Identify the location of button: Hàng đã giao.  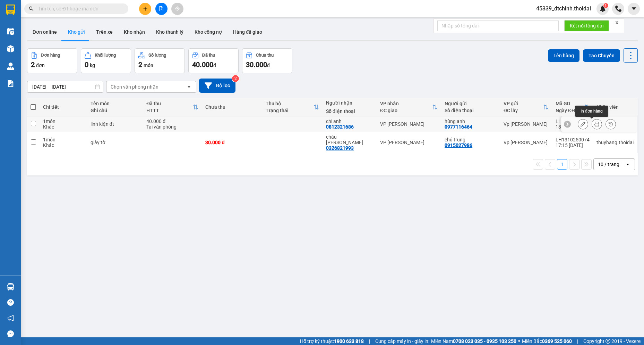
(248, 32).